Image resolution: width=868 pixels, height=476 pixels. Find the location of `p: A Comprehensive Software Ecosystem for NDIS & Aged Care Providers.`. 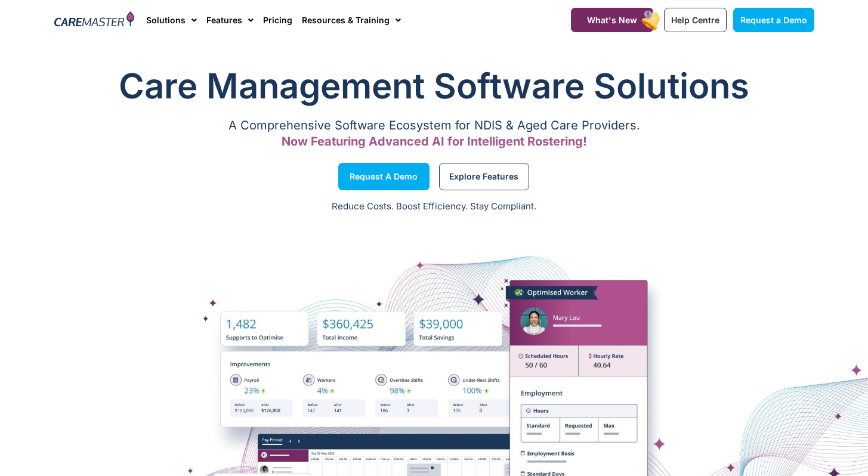

p: A Comprehensive Software Ecosystem for NDIS & Aged Care Providers. is located at coordinates (434, 125).